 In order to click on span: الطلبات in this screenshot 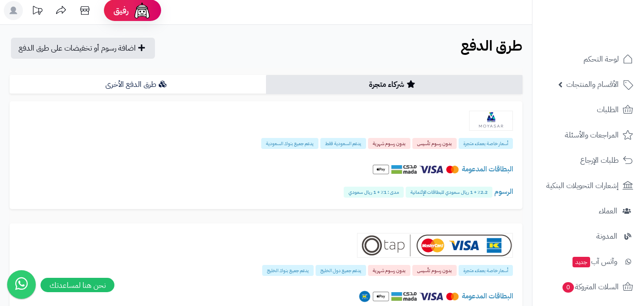, I will do `click(608, 110)`.